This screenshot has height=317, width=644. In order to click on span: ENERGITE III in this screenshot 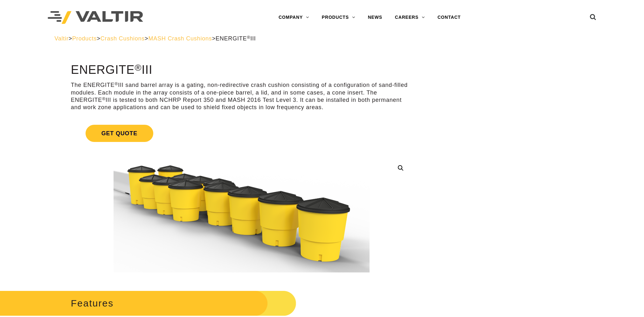, I will do `click(236, 38)`.